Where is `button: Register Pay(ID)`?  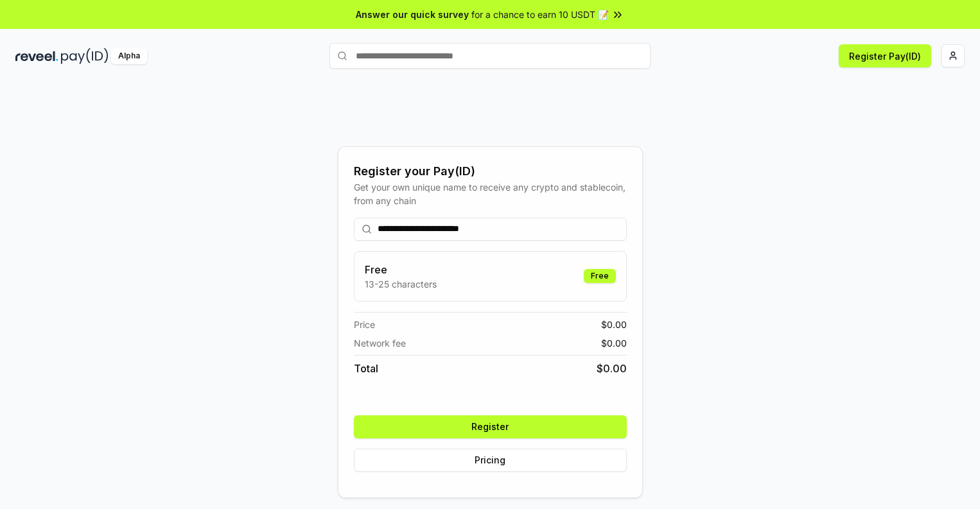
button: Register Pay(ID) is located at coordinates (885, 56).